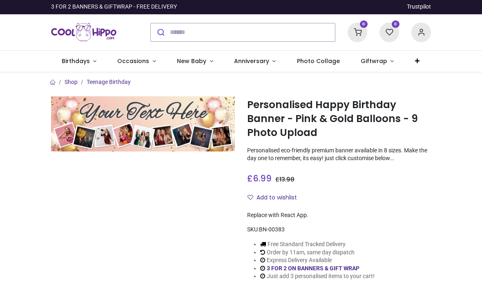 This screenshot has height=292, width=482. Describe the element at coordinates (84, 32) in the screenshot. I see `a: Logo of Cool Hippo` at that location.